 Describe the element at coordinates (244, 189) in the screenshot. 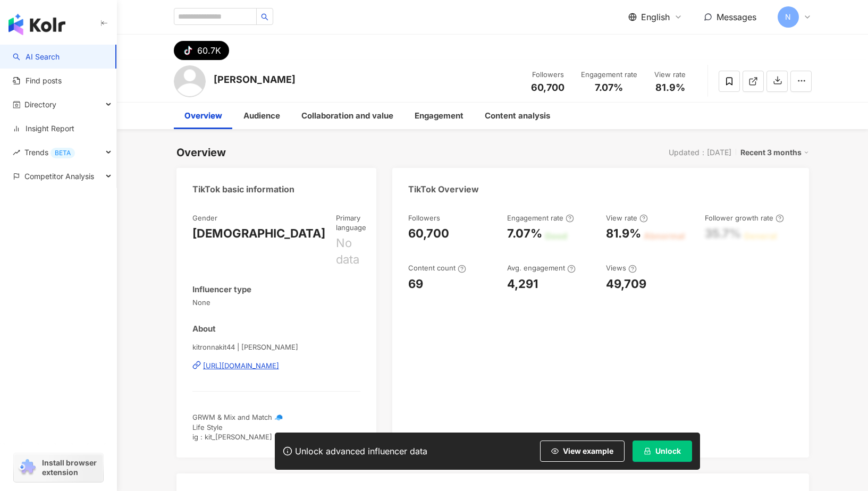

I see `div: TikTok basic information` at that location.